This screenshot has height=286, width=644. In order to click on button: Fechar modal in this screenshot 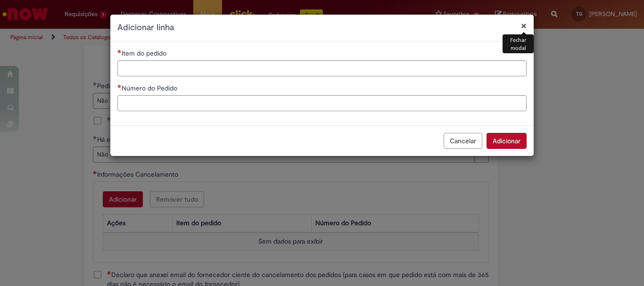, I will do `click(524, 26)`.